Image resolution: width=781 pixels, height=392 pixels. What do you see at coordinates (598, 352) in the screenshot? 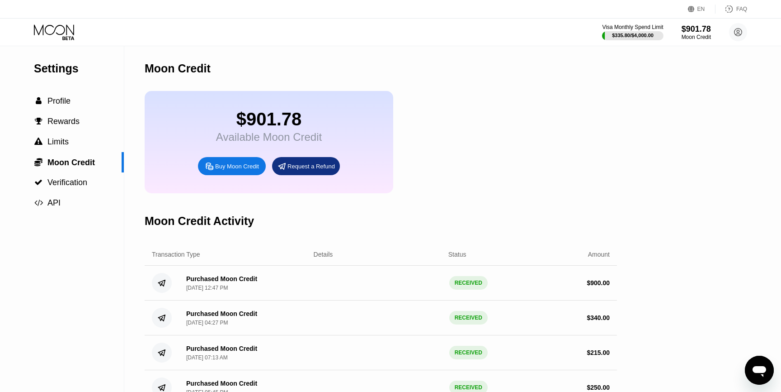
I see `div: $ 215.00` at bounding box center [598, 352].